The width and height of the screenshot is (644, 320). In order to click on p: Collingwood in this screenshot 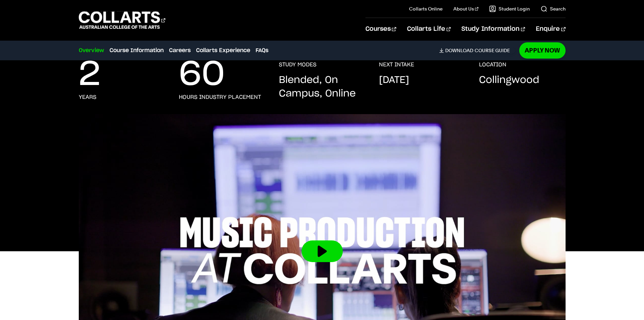, I will do `click(509, 80)`.